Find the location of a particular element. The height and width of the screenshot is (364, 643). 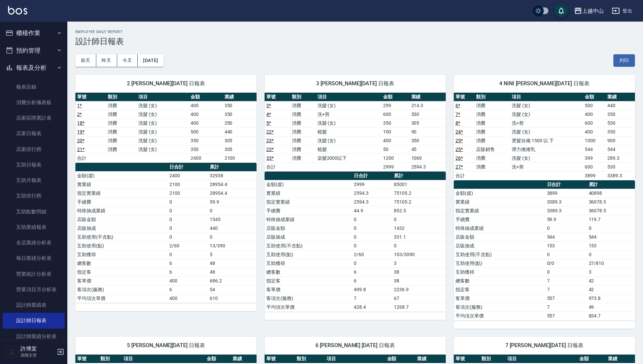

th: 單號 is located at coordinates (91, 97).